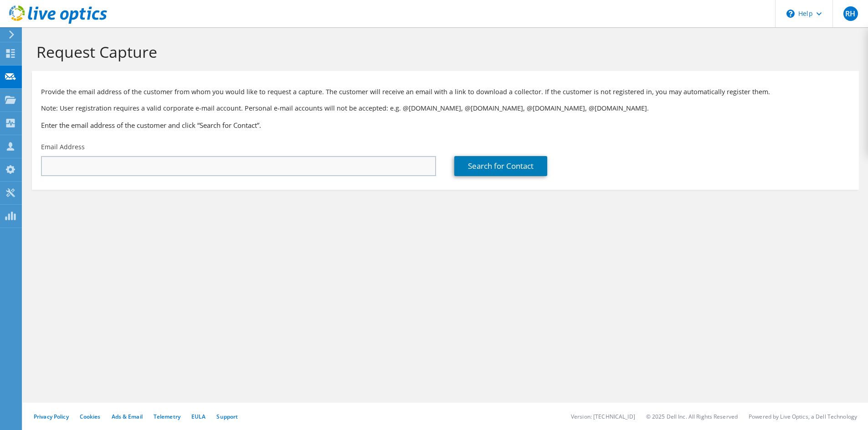 The height and width of the screenshot is (430, 868). I want to click on label: Email Address, so click(63, 147).